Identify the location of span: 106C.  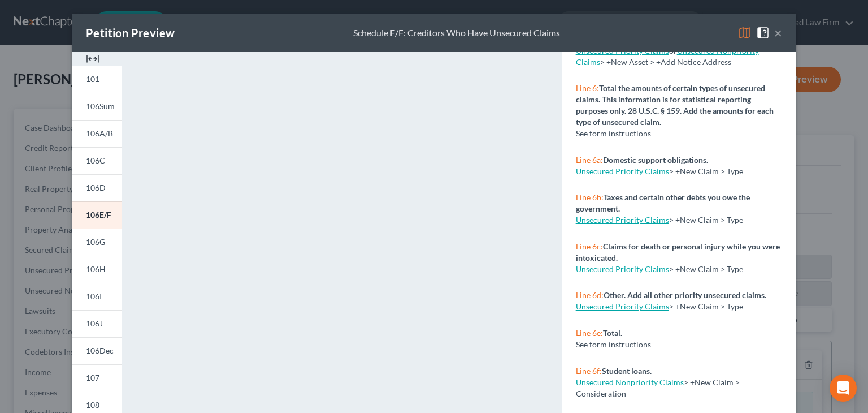
(96, 160).